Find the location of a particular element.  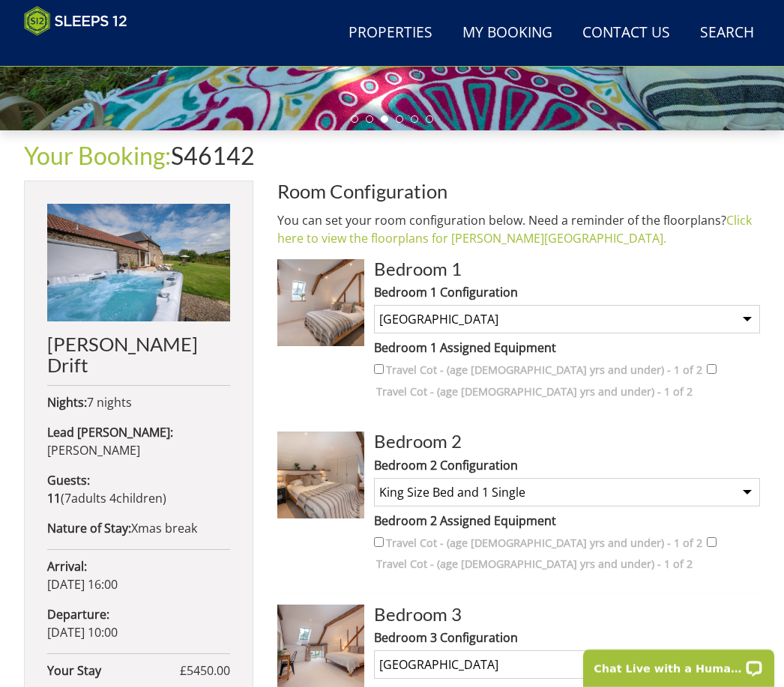

a: Properties is located at coordinates (390, 33).